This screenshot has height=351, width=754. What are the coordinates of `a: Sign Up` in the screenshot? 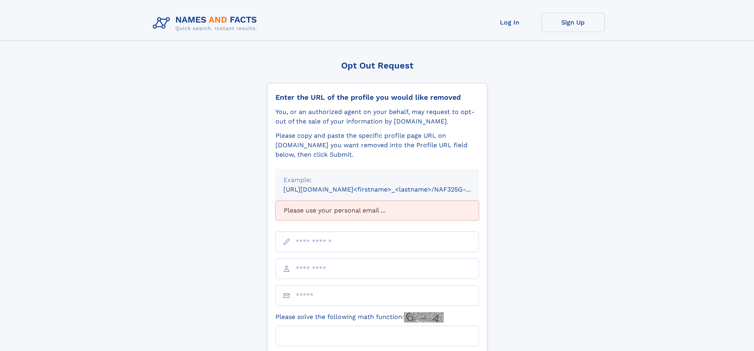 It's located at (573, 22).